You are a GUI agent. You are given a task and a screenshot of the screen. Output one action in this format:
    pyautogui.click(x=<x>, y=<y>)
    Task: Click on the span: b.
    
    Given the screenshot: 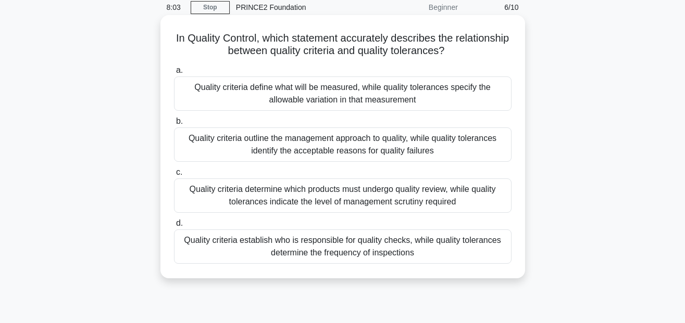 What is the action you would take?
    pyautogui.click(x=179, y=121)
    